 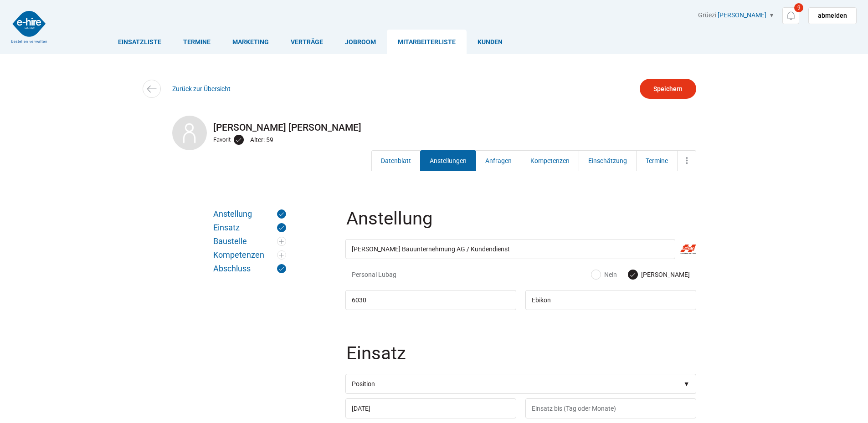 What do you see at coordinates (610, 409) in the screenshot?
I see `input: Einsatz bis (Tag oder Monate)` at bounding box center [610, 409].